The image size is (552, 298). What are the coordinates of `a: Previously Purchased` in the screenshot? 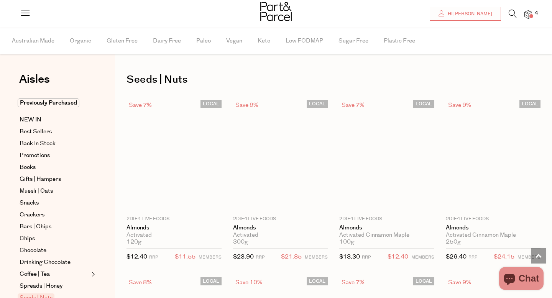 It's located at (54, 103).